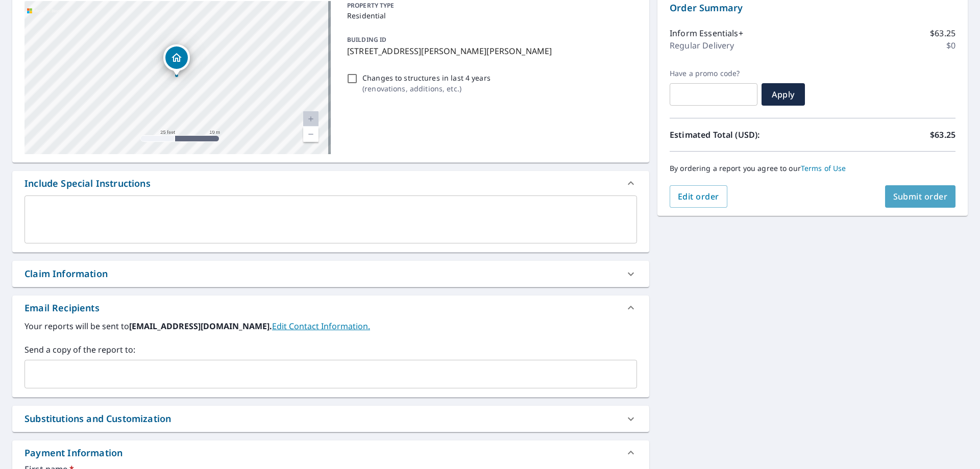  I want to click on p: $0, so click(951, 45).